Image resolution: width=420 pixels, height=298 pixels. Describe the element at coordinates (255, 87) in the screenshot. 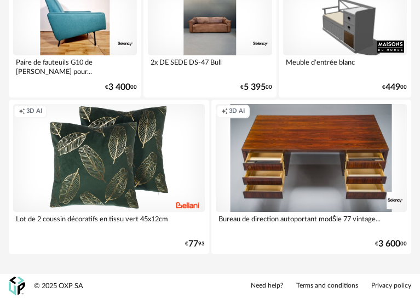

I see `span: 5 395` at that location.